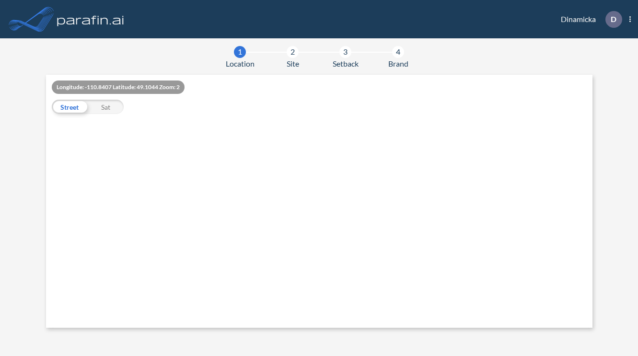  I want to click on span: Location, so click(240, 64).